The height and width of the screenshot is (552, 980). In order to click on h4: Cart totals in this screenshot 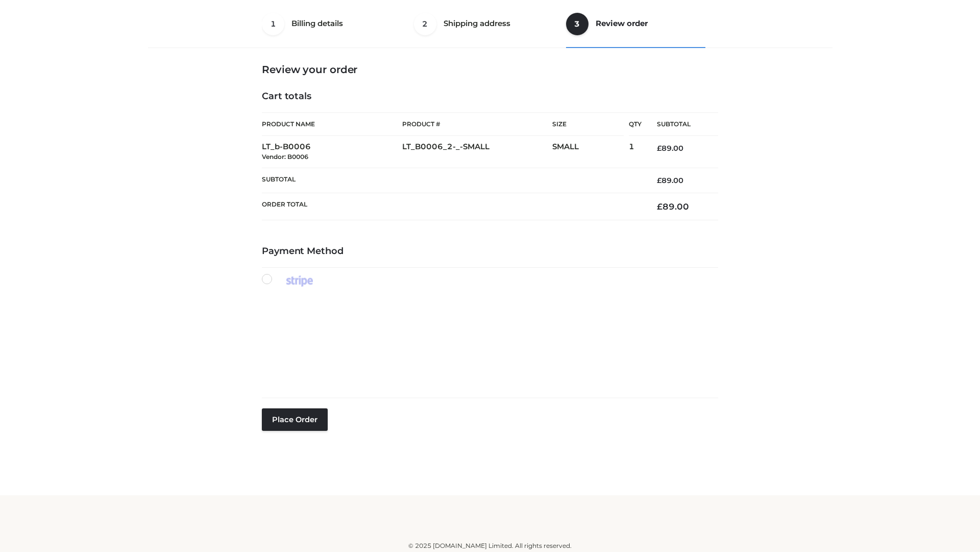, I will do `click(490, 97)`.